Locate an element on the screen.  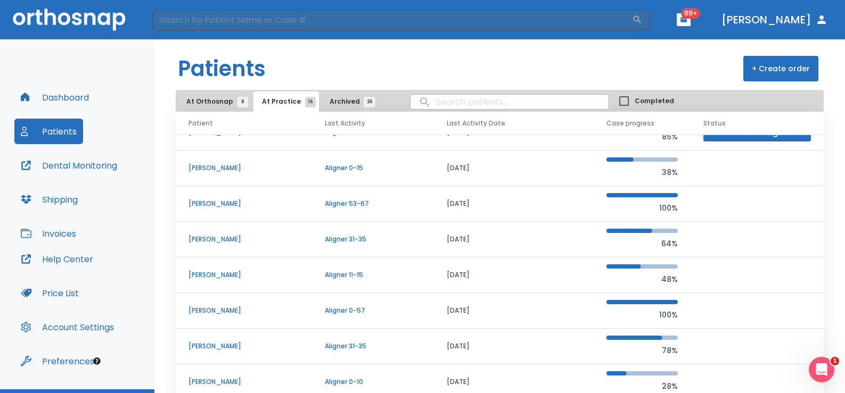
button: Dental Monitoring is located at coordinates (69, 166).